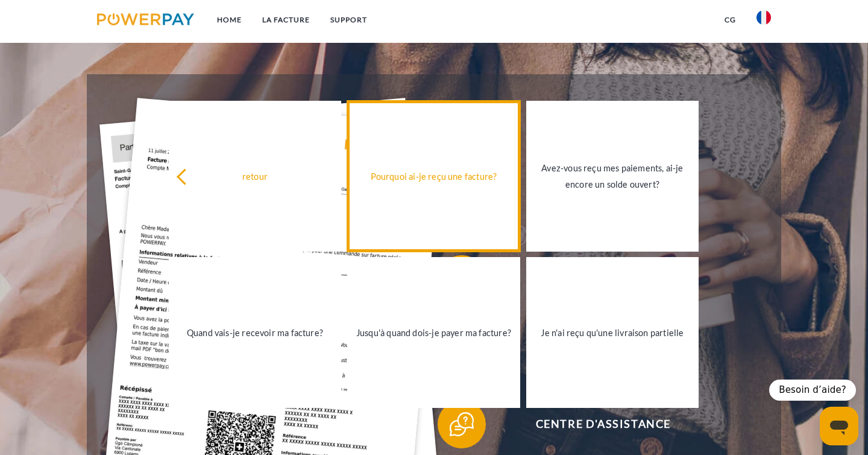 The height and width of the screenshot is (455, 868). I want to click on div: retour, so click(255, 175).